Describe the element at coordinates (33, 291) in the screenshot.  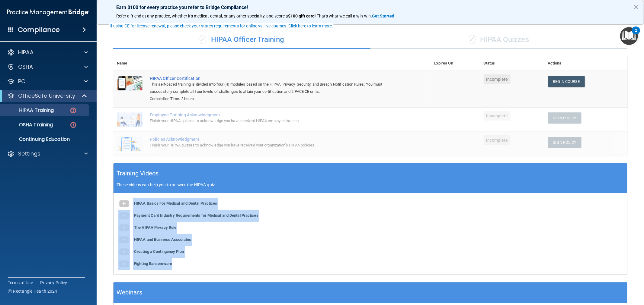
I see `span: Ⓒ Rectangle Health 2024` at that location.